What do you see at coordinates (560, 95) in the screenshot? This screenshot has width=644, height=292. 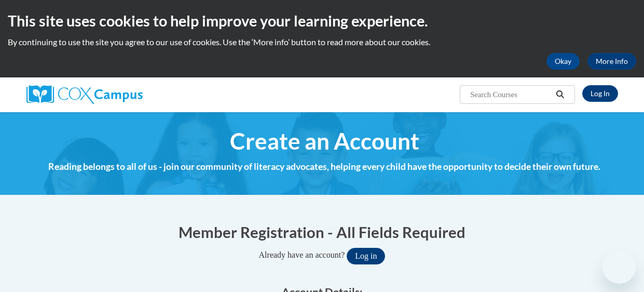 I see `button: Search` at bounding box center [560, 95].